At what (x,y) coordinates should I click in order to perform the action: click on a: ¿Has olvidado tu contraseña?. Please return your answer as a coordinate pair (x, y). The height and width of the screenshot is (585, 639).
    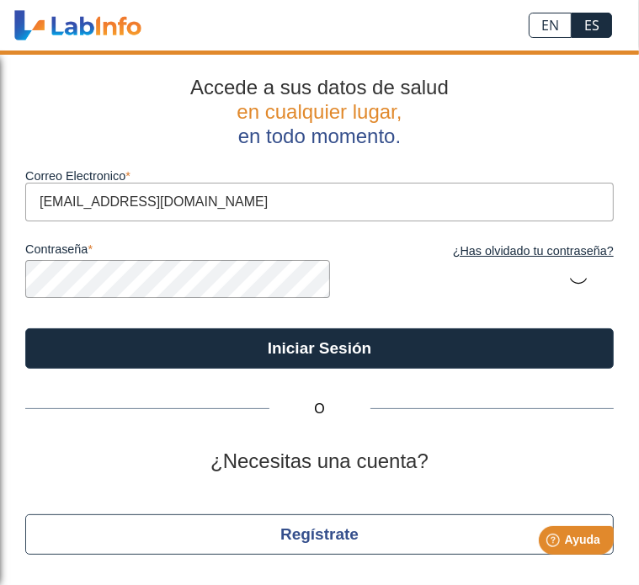
    Looking at the image, I should click on (467, 252).